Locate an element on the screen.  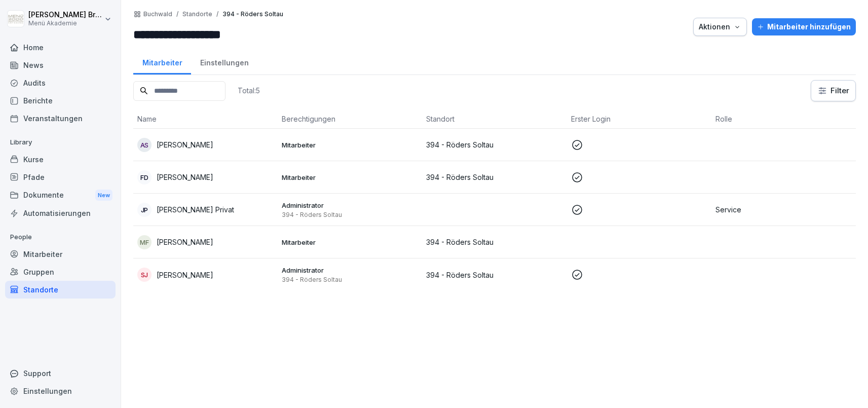
a: Veranstaltungen is located at coordinates (60, 118).